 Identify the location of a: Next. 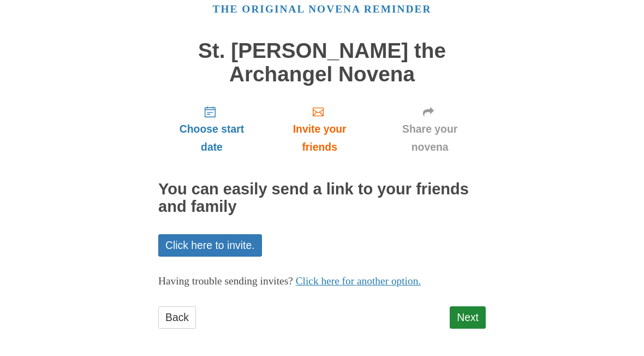
(468, 317).